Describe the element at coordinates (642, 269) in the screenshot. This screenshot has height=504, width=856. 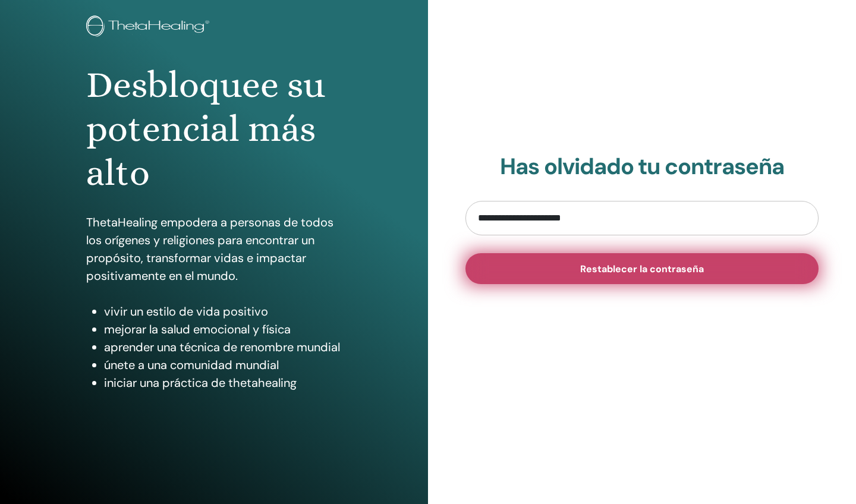
I see `span: Restablecer la contraseña` at that location.